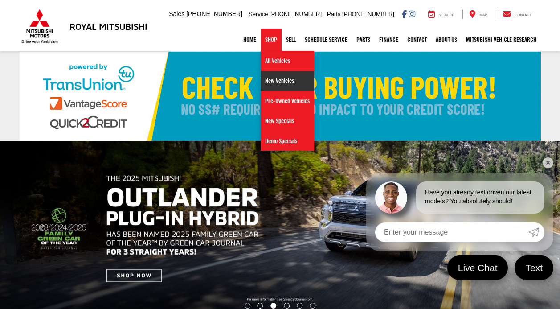 This screenshot has width=560, height=309. What do you see at coordinates (404, 14) in the screenshot?
I see `a: Facebook: Click to visit our Facebook page` at bounding box center [404, 14].